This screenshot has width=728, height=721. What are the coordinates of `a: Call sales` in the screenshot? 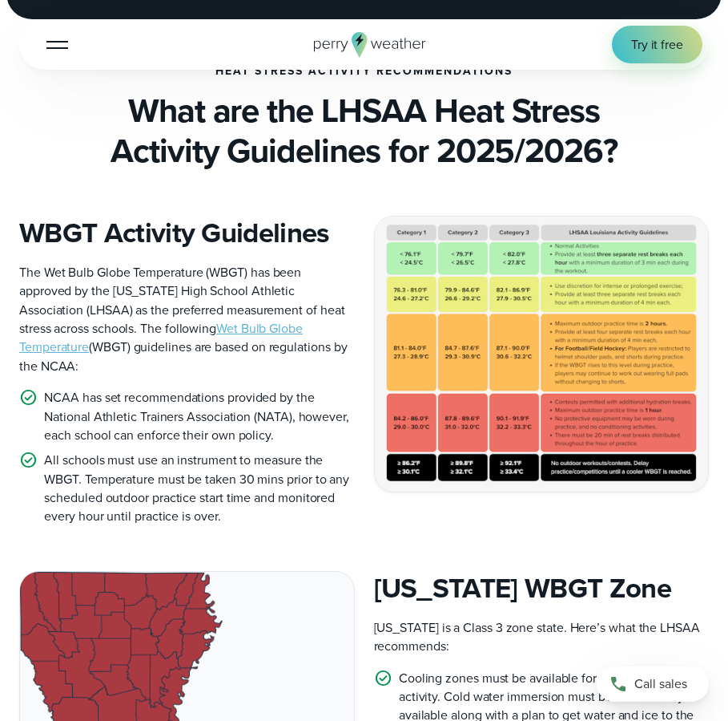 It's located at (653, 684).